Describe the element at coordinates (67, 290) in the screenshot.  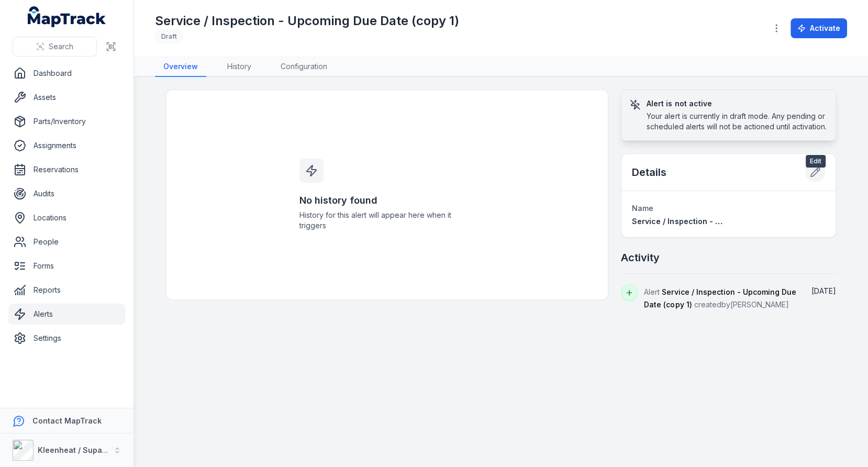
I see `a: Reports` at that location.